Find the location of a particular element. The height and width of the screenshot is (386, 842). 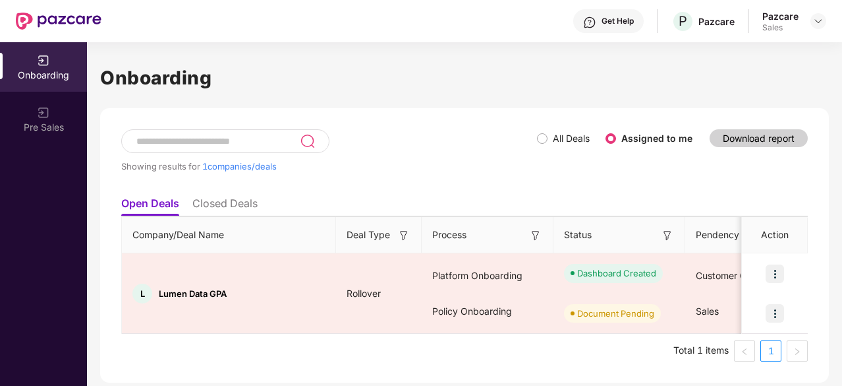

th: Company/Deal Name is located at coordinates (229, 235).